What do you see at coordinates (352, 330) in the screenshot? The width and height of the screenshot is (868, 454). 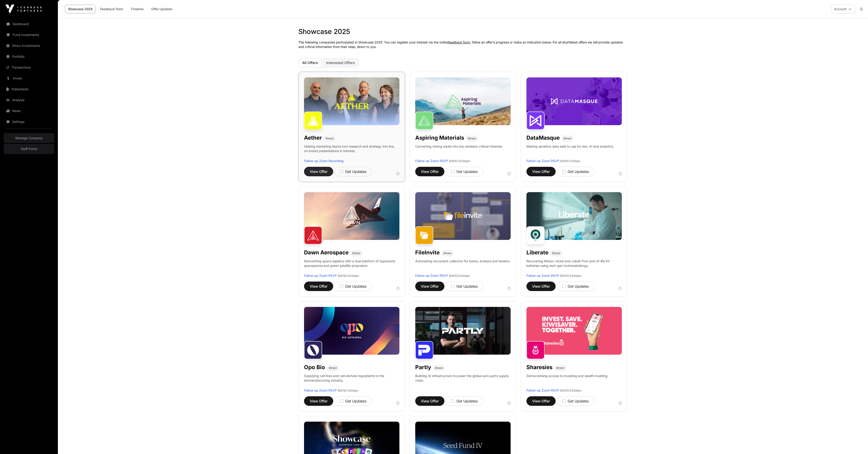 I see `img: Opo-Bio-Banner.jpg` at bounding box center [352, 330].